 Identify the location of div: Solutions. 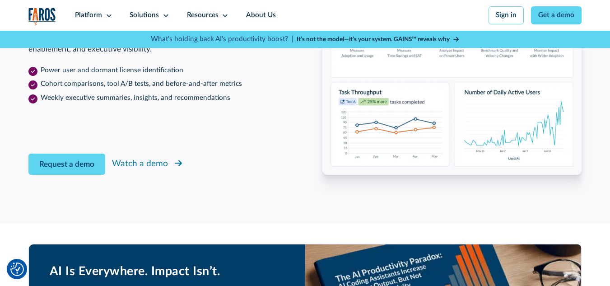
(144, 15).